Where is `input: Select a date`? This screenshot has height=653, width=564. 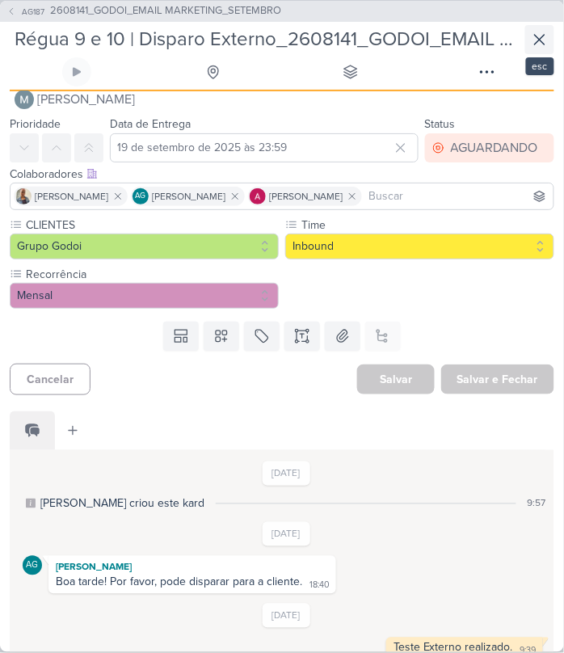
input: Select a date is located at coordinates (264, 148).